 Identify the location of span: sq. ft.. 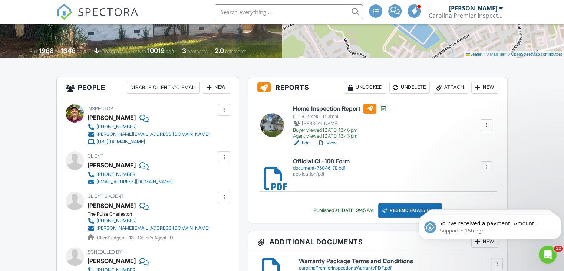
(82, 51).